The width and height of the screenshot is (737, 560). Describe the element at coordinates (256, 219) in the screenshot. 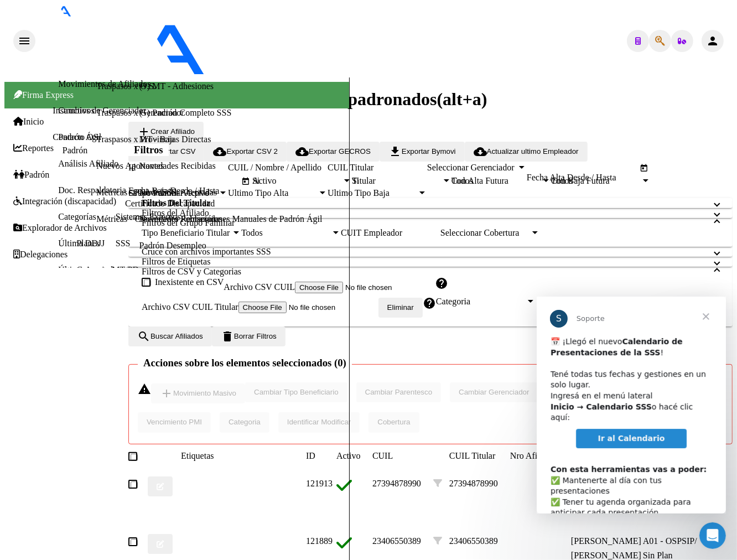

I see `a: Inserciones Manuales de Padrón Ágil` at that location.